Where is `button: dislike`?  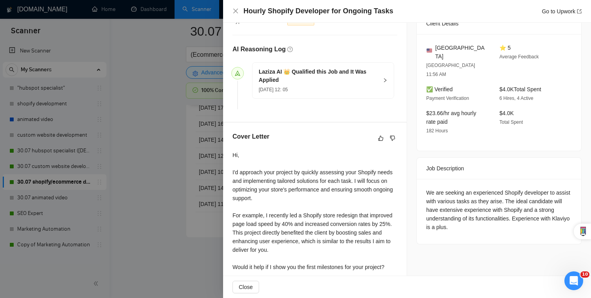 button: dislike is located at coordinates (392, 138).